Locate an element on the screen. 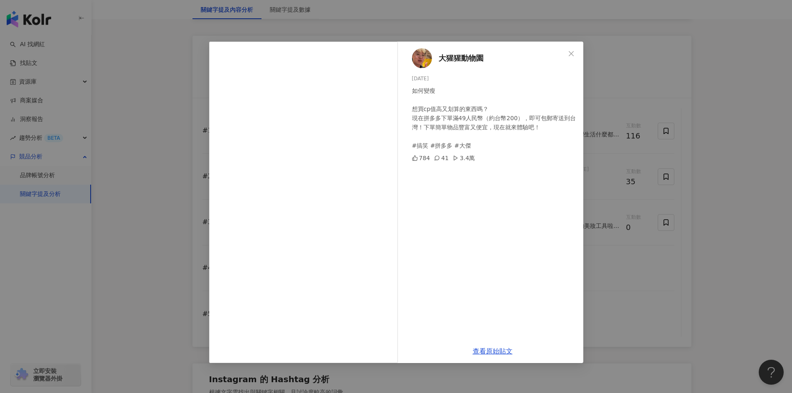 Image resolution: width=792 pixels, height=393 pixels. div: 如何變瘦 想買cp值高又划算的東西嗎？ 現在拼多多下單滿49人民幣（約台幣200），即可包郵寄送到台灣！下單簡單物品豐富又便宜，現在就來體驗吧！ #搞笑 #拼多多 #大傑 is located at coordinates (494, 118).